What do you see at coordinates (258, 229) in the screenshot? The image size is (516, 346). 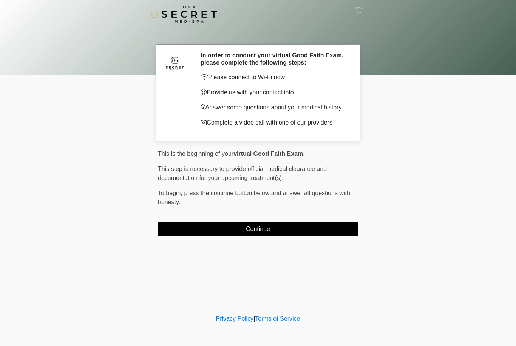 I see `button: Continue` at bounding box center [258, 229].